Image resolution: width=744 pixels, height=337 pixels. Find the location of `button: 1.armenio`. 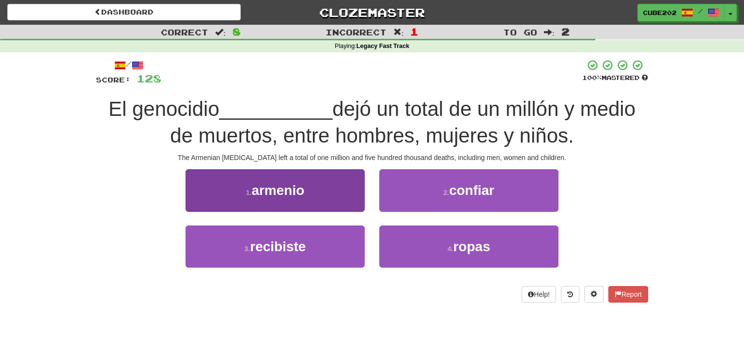

button: 1.armenio is located at coordinates (275, 190).